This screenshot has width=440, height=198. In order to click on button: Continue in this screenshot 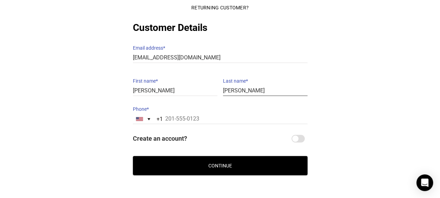, I will do `click(220, 165)`.